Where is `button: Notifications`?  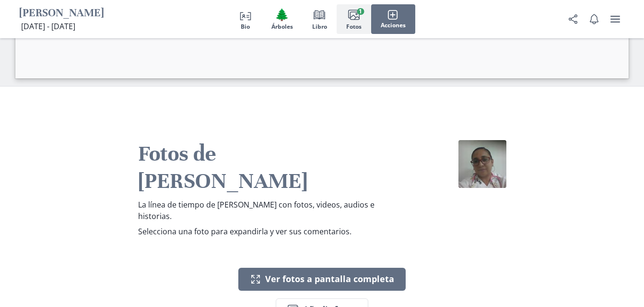
button: Notifications is located at coordinates (594, 19).